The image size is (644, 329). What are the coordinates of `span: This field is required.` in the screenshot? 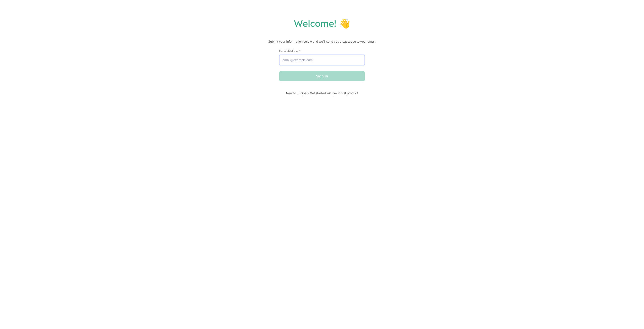 It's located at (300, 51).